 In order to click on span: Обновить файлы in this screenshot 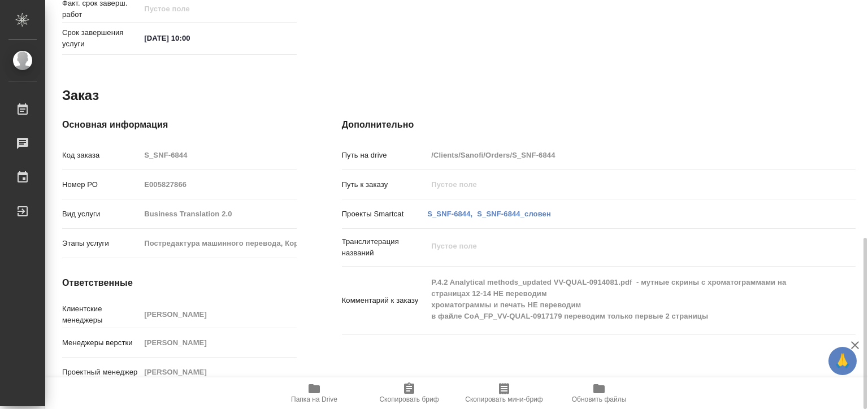, I will do `click(599, 399)`.